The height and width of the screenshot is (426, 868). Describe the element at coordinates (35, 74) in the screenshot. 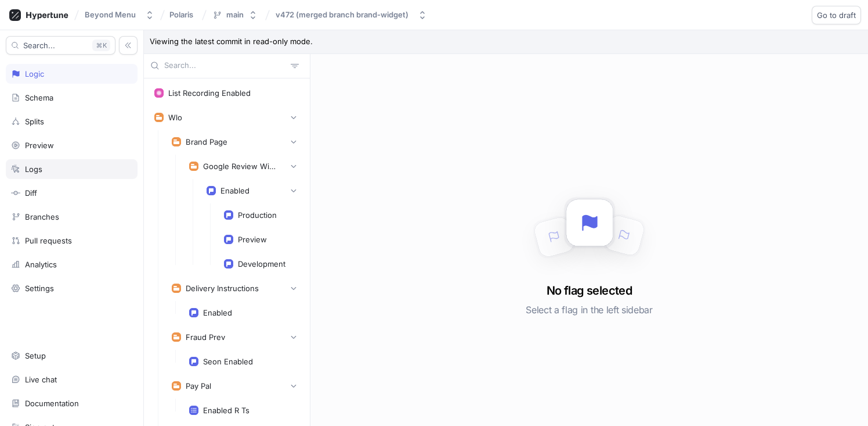

I see `div: Logic` at that location.